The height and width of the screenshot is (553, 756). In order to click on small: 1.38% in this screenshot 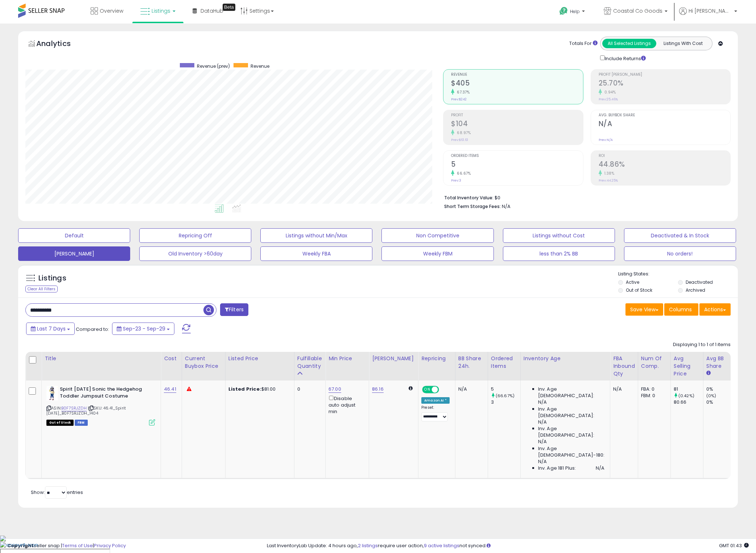, I will do `click(608, 174)`.